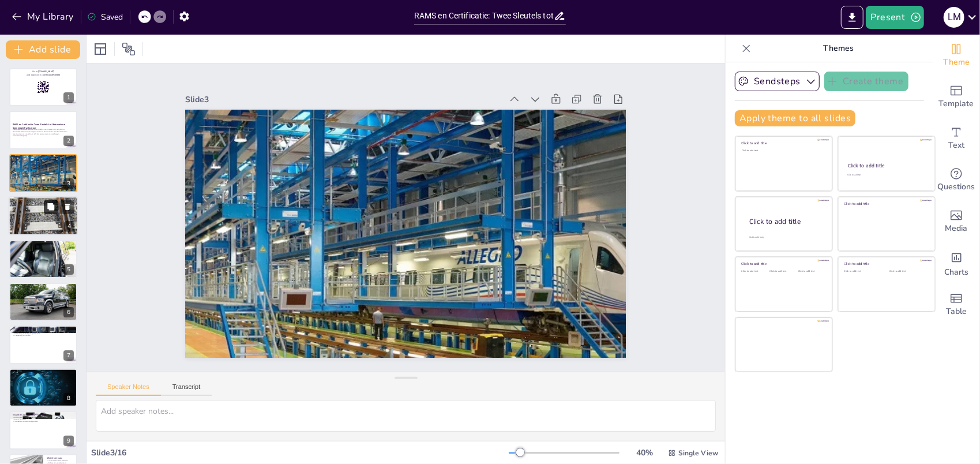 The image size is (980, 464). Describe the element at coordinates (43, 71) in the screenshot. I see `p: Go to` at that location.